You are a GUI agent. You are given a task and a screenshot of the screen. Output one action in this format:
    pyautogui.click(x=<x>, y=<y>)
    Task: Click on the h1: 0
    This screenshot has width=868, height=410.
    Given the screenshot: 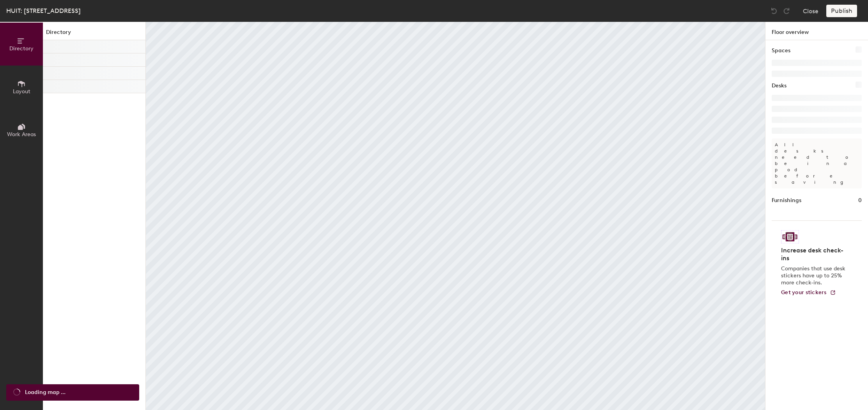 What is the action you would take?
    pyautogui.click(x=860, y=200)
    